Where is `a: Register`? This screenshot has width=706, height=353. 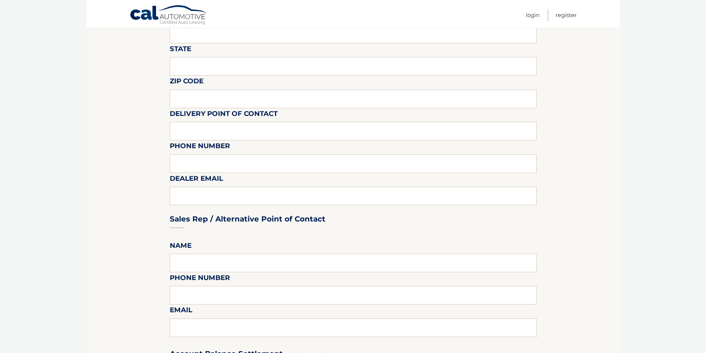
a: Register is located at coordinates (566, 15).